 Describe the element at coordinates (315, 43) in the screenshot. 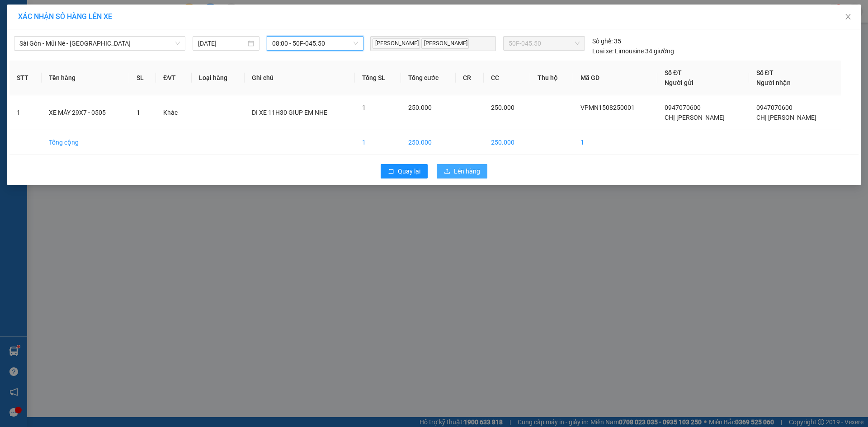

I see `span: 08:00 - 50F-045.50` at that location.